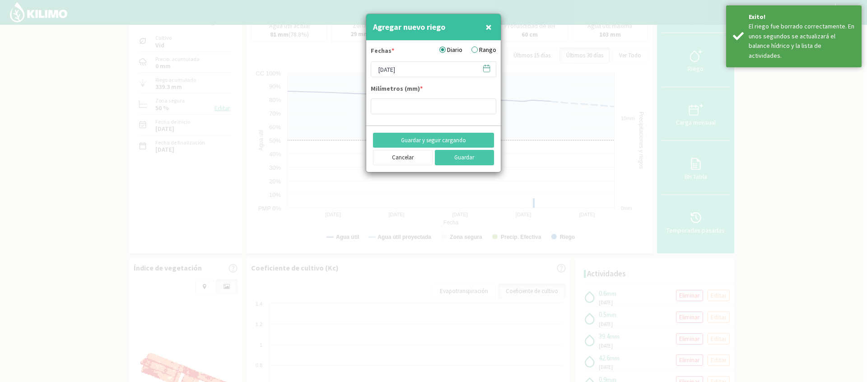 The height and width of the screenshot is (382, 867). What do you see at coordinates (465, 158) in the screenshot?
I see `button: Guardar` at bounding box center [465, 158].